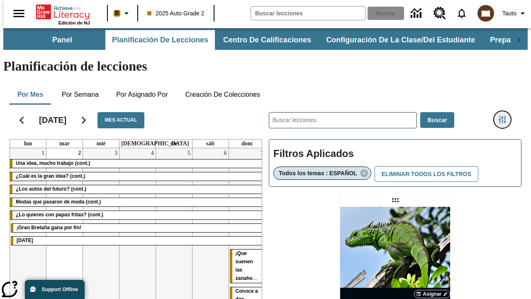 This screenshot has height=299, width=531. Describe the element at coordinates (343, 120) in the screenshot. I see `input: Buscar lecciones` at that location.